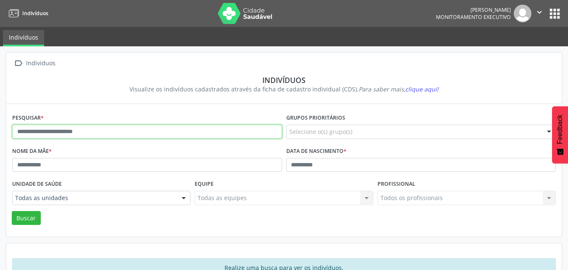  What do you see at coordinates (32, 151) in the screenshot?
I see `label: Nome da mãe` at bounding box center [32, 151].